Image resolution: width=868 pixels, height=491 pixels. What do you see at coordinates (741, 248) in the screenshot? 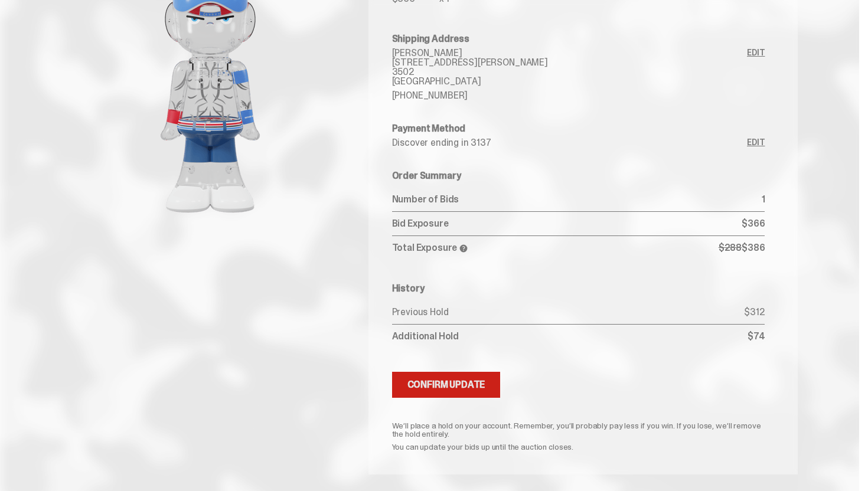
I see `p: $386` at bounding box center [741, 248].